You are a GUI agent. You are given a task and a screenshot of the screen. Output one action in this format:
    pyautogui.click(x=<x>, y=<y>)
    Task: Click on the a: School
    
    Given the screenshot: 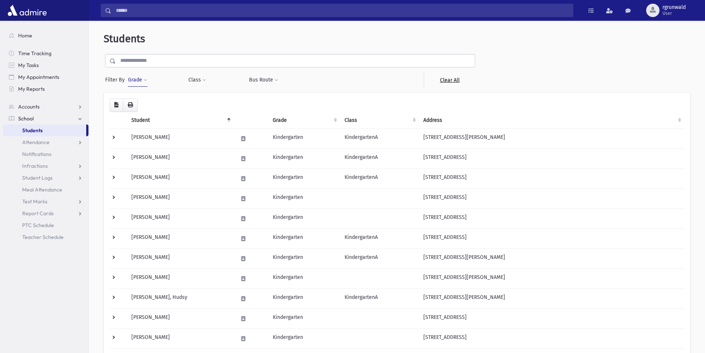 What is the action you would take?
    pyautogui.click(x=46, y=118)
    